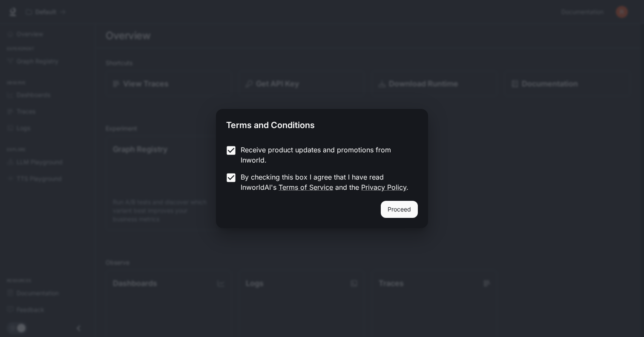 Image resolution: width=644 pixels, height=337 pixels. I want to click on a: Privacy Policy, so click(384, 187).